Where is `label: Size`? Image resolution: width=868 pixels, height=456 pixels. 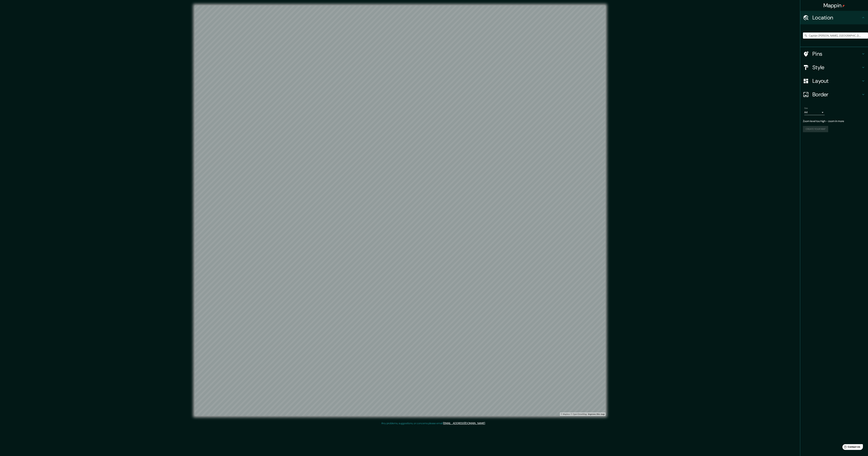 label: Size is located at coordinates (806, 108).